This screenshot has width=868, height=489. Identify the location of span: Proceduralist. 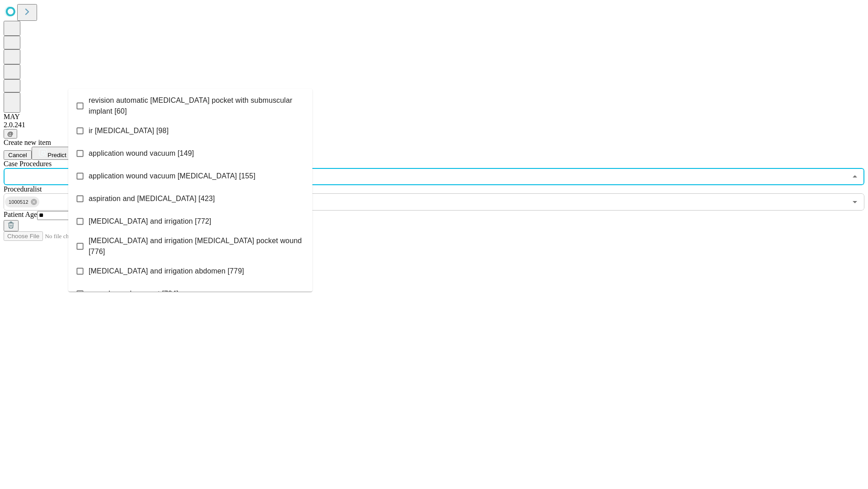
(23, 188).